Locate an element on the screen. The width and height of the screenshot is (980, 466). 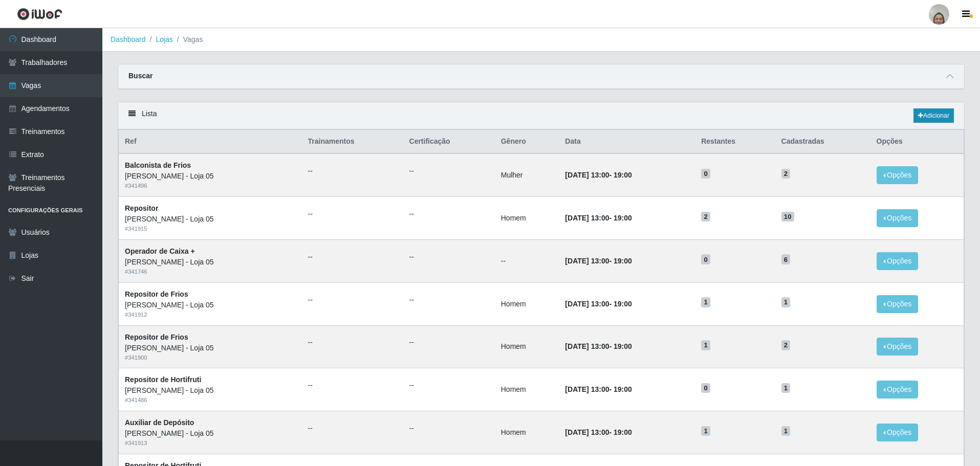
strong: Buscar is located at coordinates (140, 76).